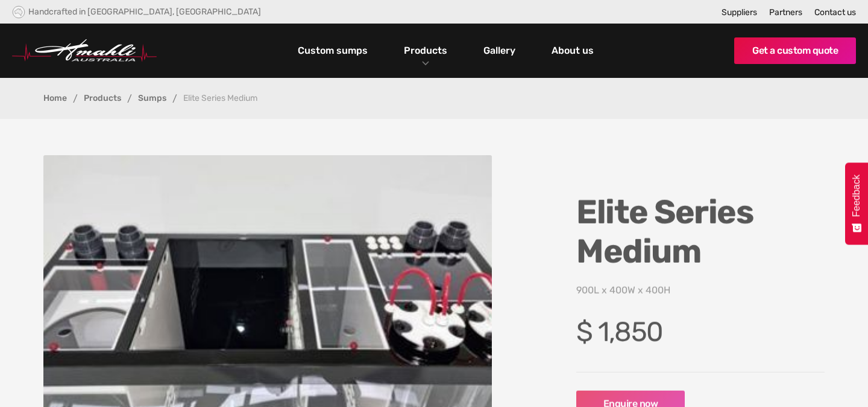 The image size is (868, 407). I want to click on p: 900L x 400W x 400H, so click(701, 290).